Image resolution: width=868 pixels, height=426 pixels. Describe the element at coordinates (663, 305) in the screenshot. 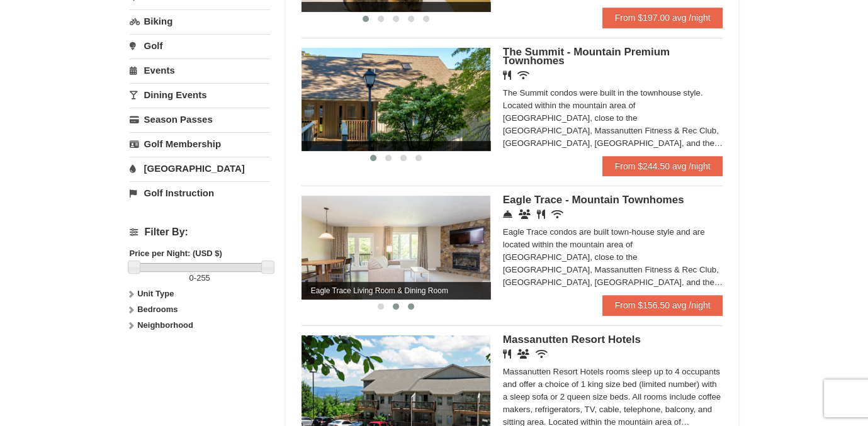

I see `a: From $156.50 avg /night` at that location.